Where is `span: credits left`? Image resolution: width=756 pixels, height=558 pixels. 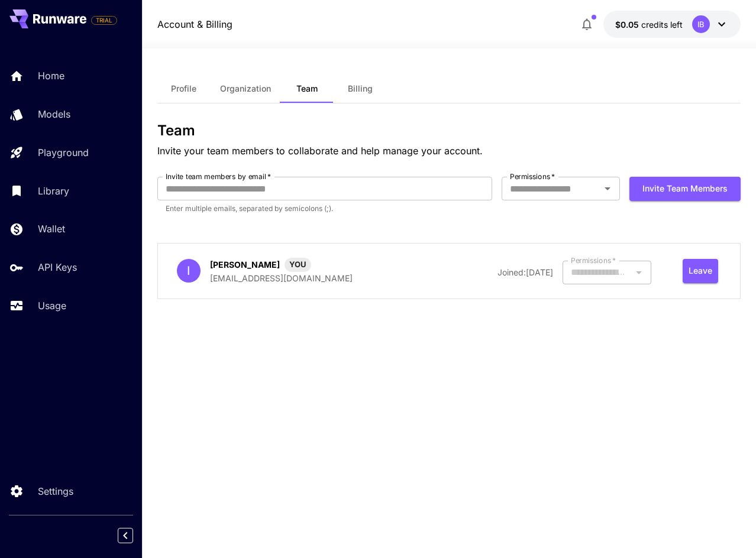
span: credits left is located at coordinates (662, 24).